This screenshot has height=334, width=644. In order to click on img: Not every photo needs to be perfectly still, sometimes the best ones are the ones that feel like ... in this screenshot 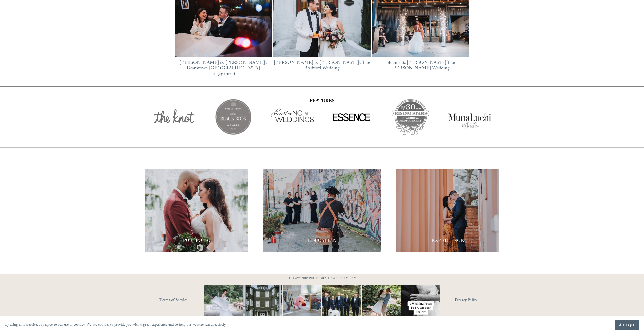, I will do `click(223, 304)`.